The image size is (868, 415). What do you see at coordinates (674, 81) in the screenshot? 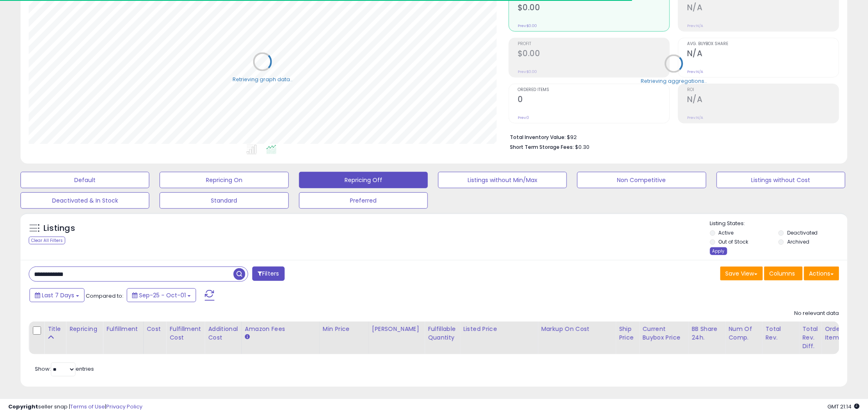
I see `div: Retrieving aggregations..` at bounding box center [674, 81].